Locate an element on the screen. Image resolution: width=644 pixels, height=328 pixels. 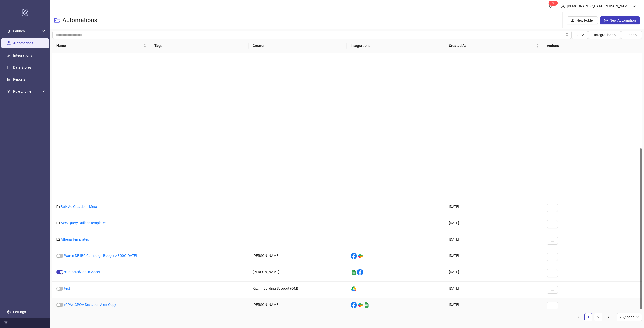
span: folder-open is located at coordinates (57, 20).